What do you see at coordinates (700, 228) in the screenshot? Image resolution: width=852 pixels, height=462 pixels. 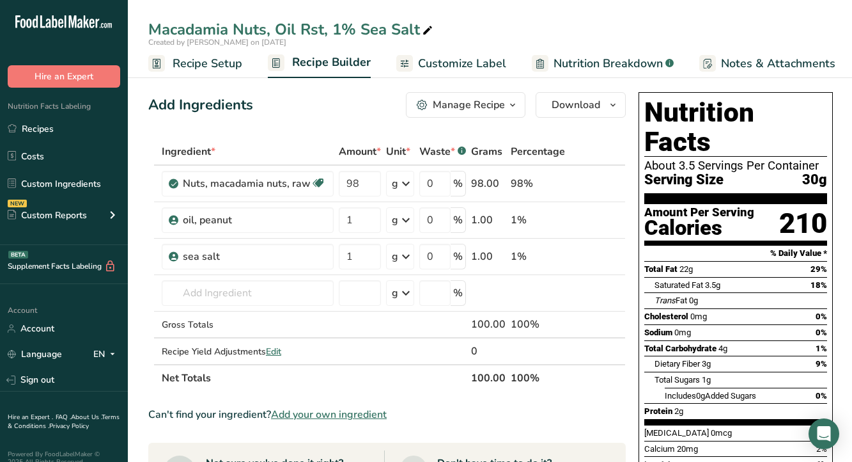 I see `div: Calories` at bounding box center [700, 228].